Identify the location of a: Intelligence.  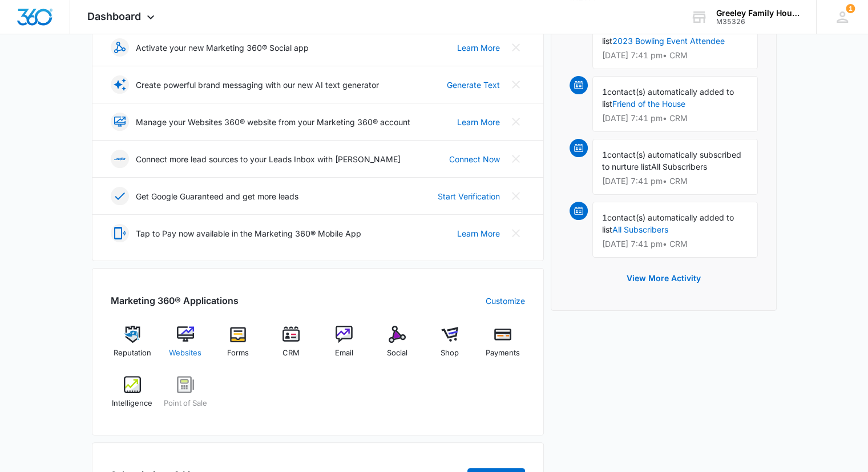
(132, 396).